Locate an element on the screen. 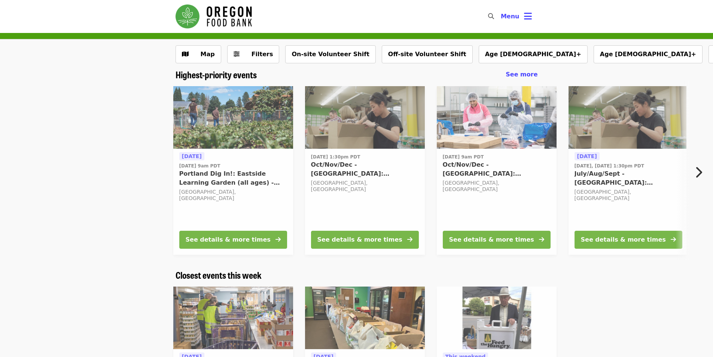  img: Oct/Nov/Dec - Beaverton: Repack/Sort (age 10+) organized by Oregon Food Bank is located at coordinates (497, 117).